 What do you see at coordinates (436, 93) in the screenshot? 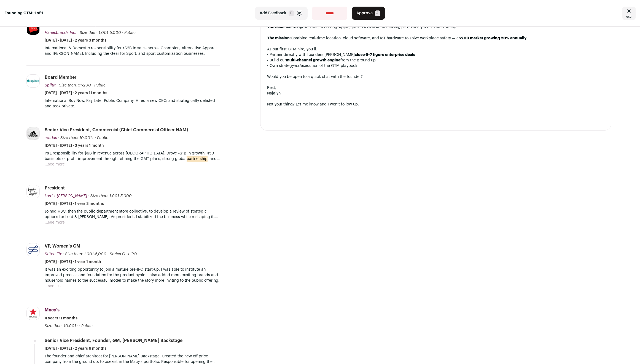
I see `div: Najalyn` at bounding box center [436, 93].